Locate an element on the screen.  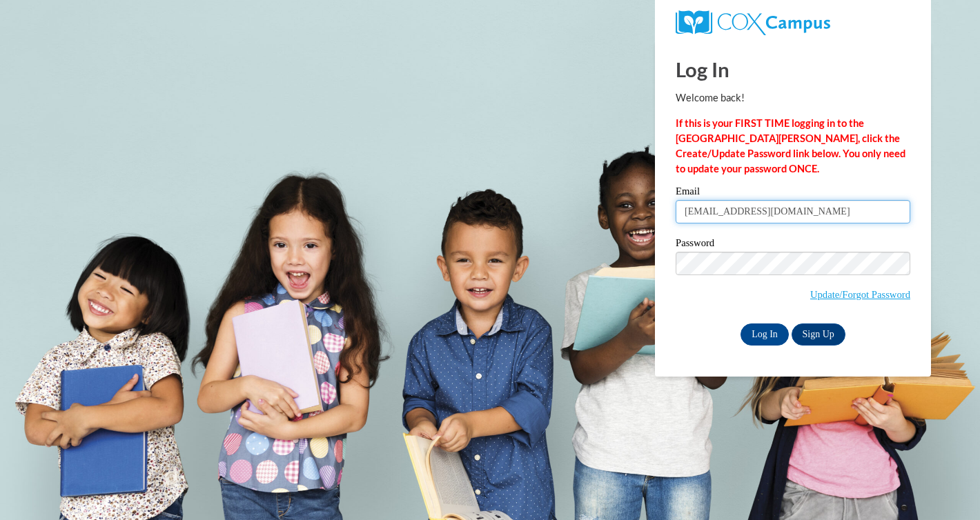
a: COX Campus is located at coordinates (793, 22).